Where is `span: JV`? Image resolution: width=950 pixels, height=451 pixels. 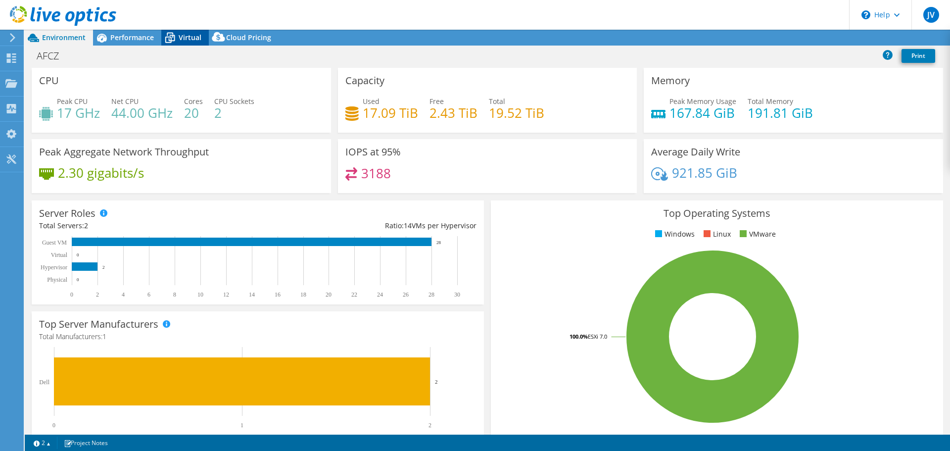 span: JV is located at coordinates (932, 15).